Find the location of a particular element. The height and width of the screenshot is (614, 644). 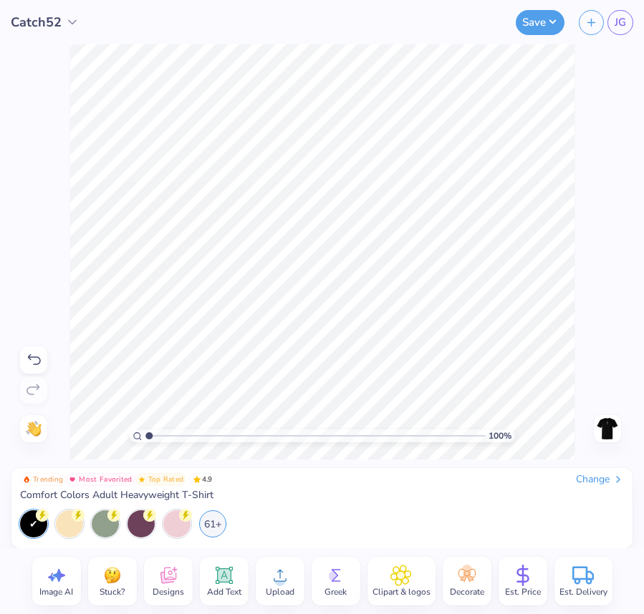

span: Decorate is located at coordinates (467, 592).